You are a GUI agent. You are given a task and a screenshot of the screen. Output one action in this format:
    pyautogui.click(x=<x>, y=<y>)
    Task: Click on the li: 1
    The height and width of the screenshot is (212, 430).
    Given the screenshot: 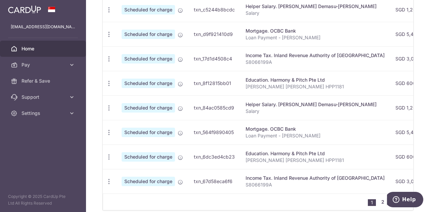 What is the action you would take?
    pyautogui.click(x=372, y=202)
    